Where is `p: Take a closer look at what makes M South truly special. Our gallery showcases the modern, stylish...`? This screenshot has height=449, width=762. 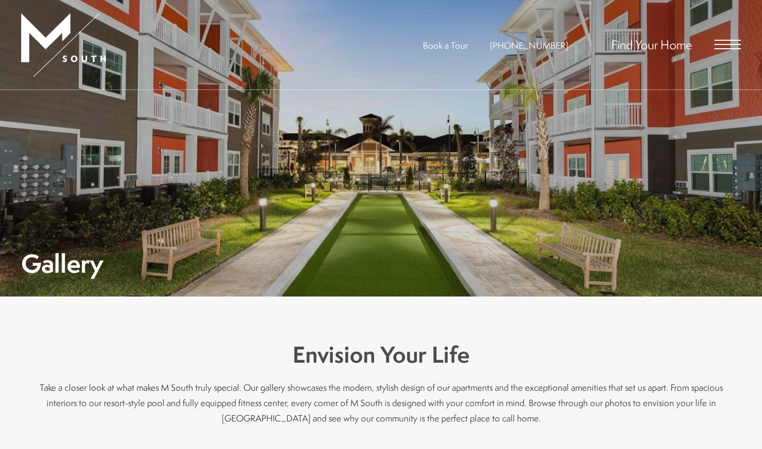
p: Take a closer look at what makes M South truly special. Our gallery showcases the modern, stylish... is located at coordinates (381, 402).